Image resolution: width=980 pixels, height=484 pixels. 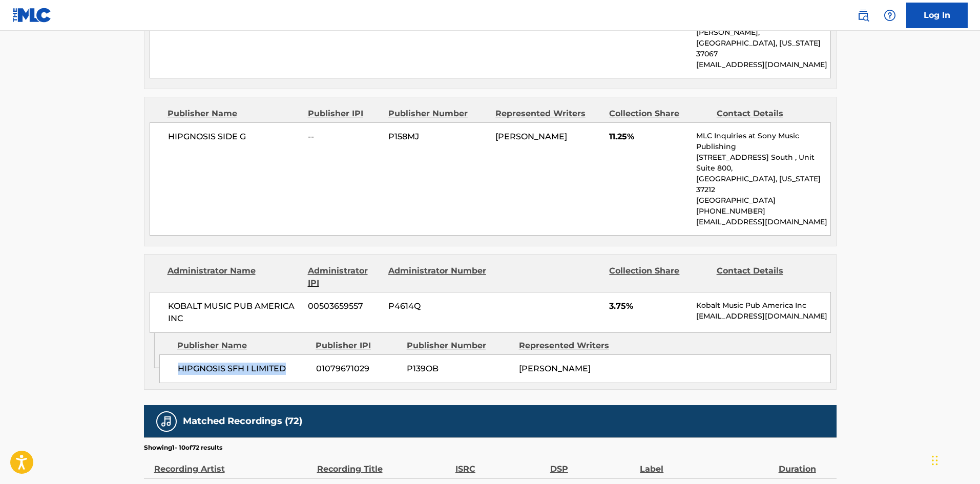 What do you see at coordinates (890, 16) in the screenshot?
I see `img: help` at bounding box center [890, 16].